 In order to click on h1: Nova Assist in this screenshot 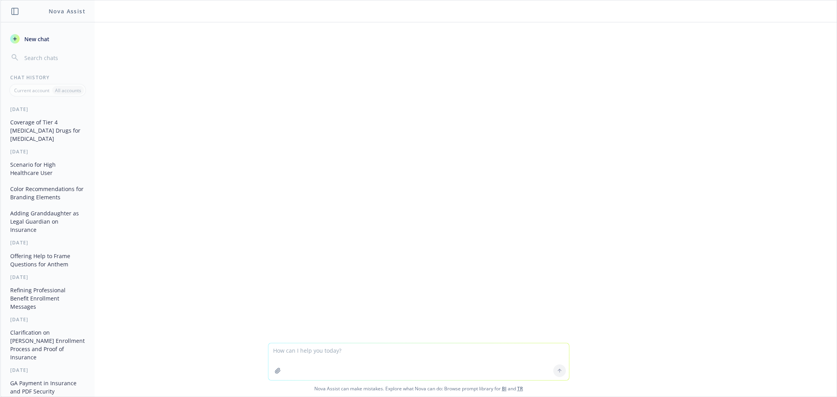, I will do `click(67, 11)`.